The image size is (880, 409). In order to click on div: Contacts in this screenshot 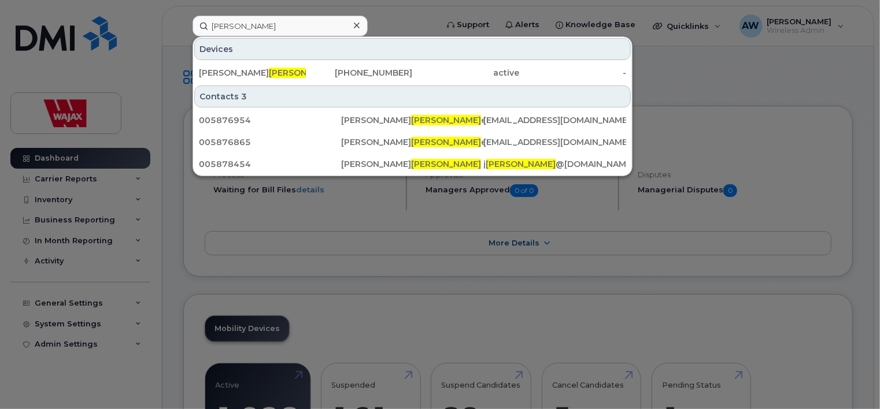, I will do `click(412, 97)`.